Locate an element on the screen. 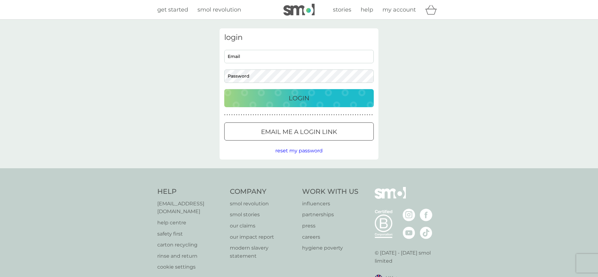  button: Login is located at coordinates (299, 98).